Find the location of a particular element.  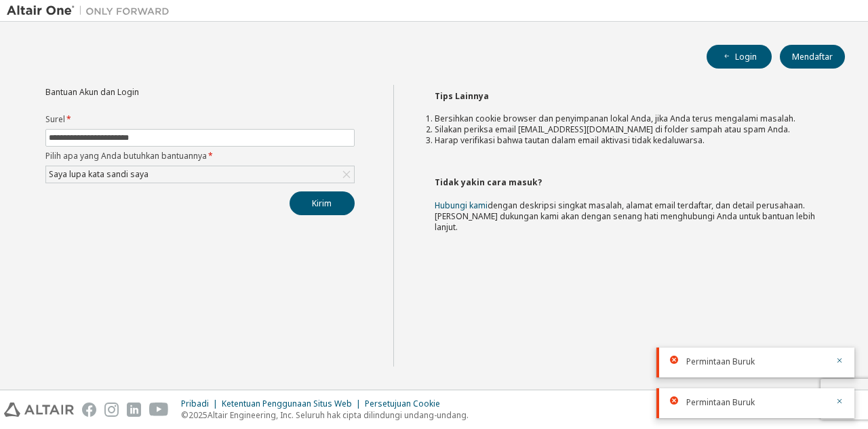

font: Pilih apa yang Anda butuhkan bantuannya is located at coordinates (126, 155).